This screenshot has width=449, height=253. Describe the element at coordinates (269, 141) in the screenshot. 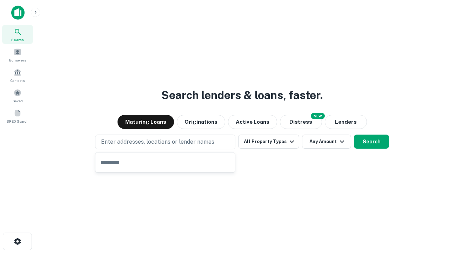

I see `button: All Property Types` at that location.